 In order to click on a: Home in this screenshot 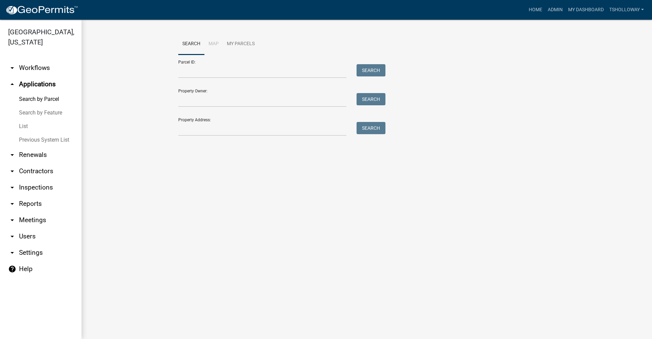, I will do `click(536, 10)`.